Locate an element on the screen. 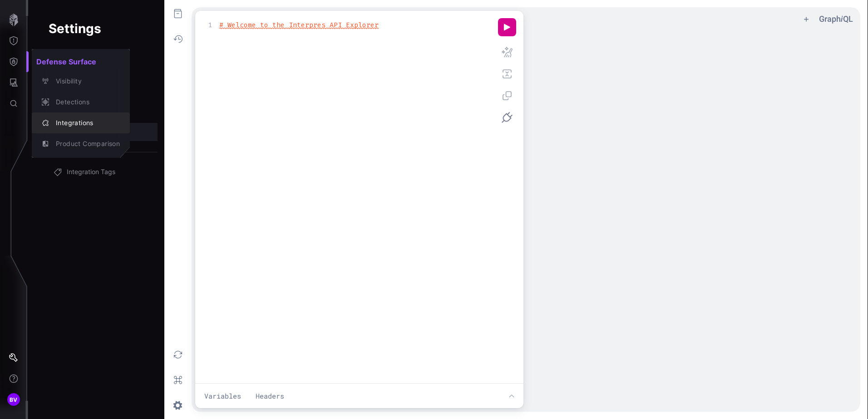  button: Detections is located at coordinates (81, 102).